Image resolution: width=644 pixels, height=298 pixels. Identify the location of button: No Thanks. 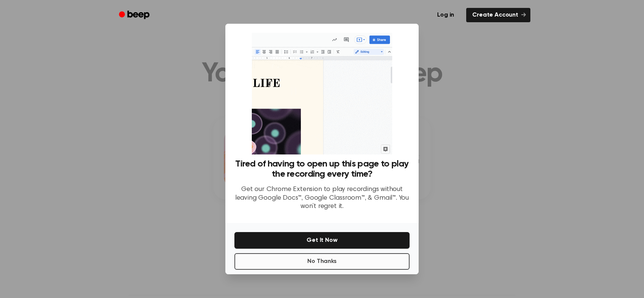
(322, 262).